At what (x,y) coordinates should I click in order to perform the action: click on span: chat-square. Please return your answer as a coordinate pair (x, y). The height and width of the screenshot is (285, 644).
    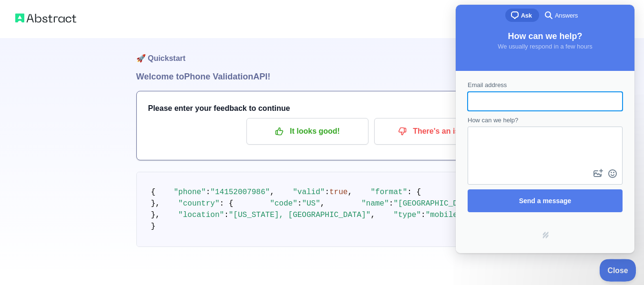
    Looking at the image, I should click on (59, 11).